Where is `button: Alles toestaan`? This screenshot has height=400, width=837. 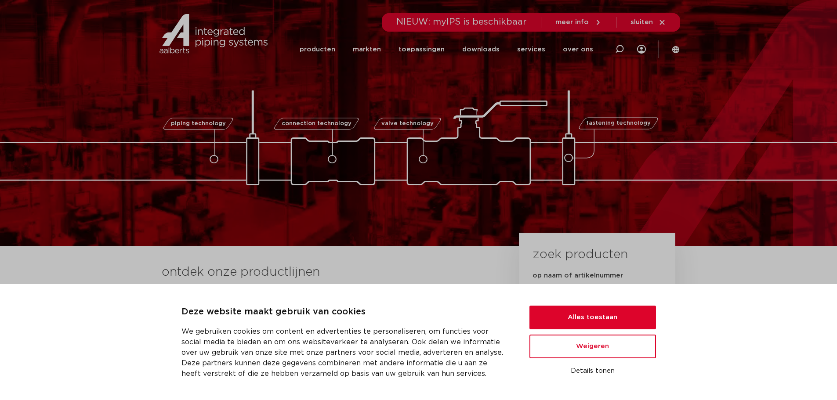
button: Alles toestaan is located at coordinates (593, 318).